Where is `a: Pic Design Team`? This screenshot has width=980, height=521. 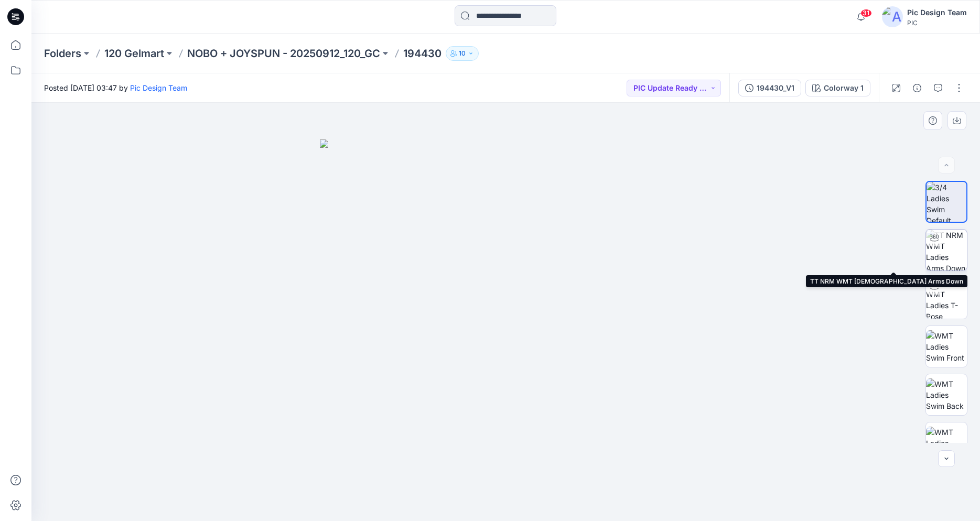
a: Pic Design Team is located at coordinates (159, 88).